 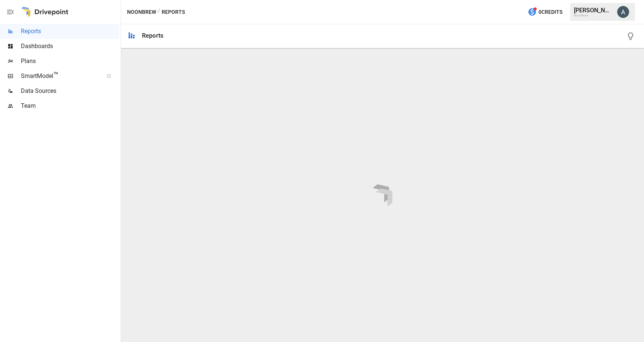 What do you see at coordinates (70, 106) in the screenshot?
I see `span: Team` at bounding box center [70, 106].